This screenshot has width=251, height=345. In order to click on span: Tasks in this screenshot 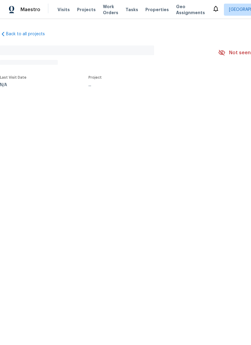, I will do `click(132, 10)`.